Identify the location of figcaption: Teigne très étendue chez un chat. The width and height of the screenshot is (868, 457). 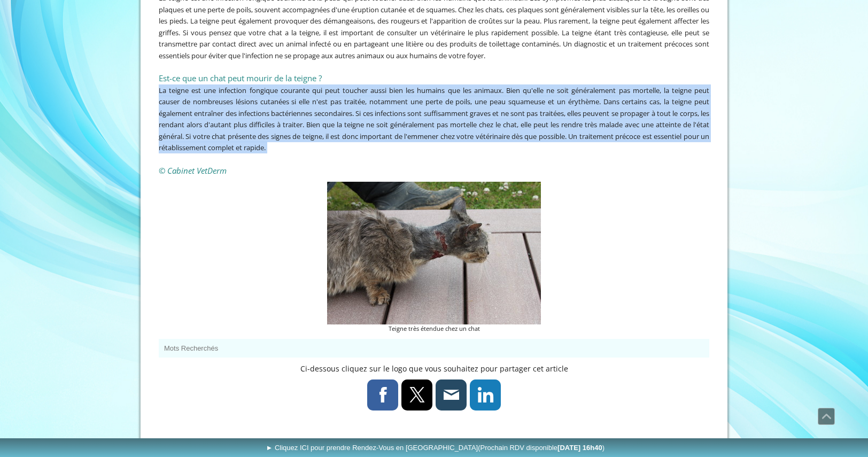
(434, 328).